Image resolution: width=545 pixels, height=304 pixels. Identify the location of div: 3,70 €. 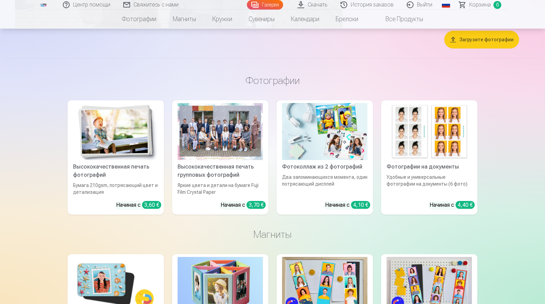
(256, 205).